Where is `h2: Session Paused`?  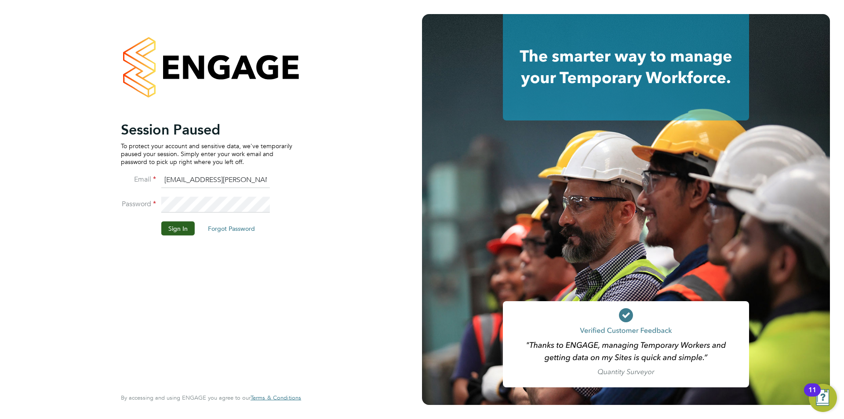 h2: Session Paused is located at coordinates (207, 129).